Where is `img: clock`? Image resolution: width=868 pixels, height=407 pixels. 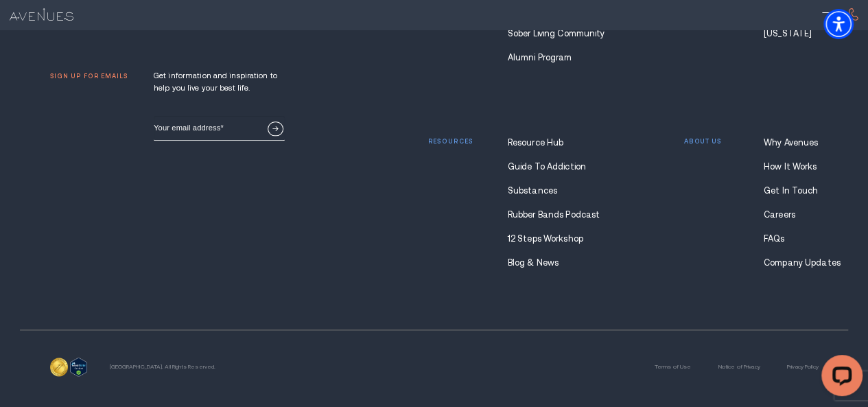 img: clock is located at coordinates (59, 366).